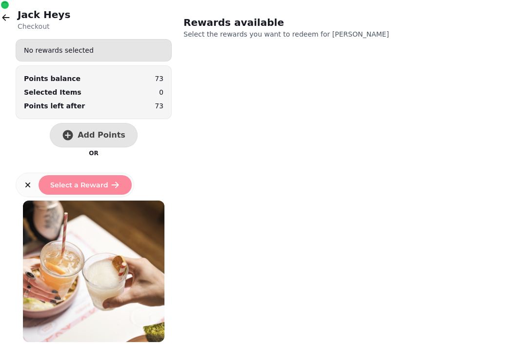  I want to click on p: OR, so click(93, 153).